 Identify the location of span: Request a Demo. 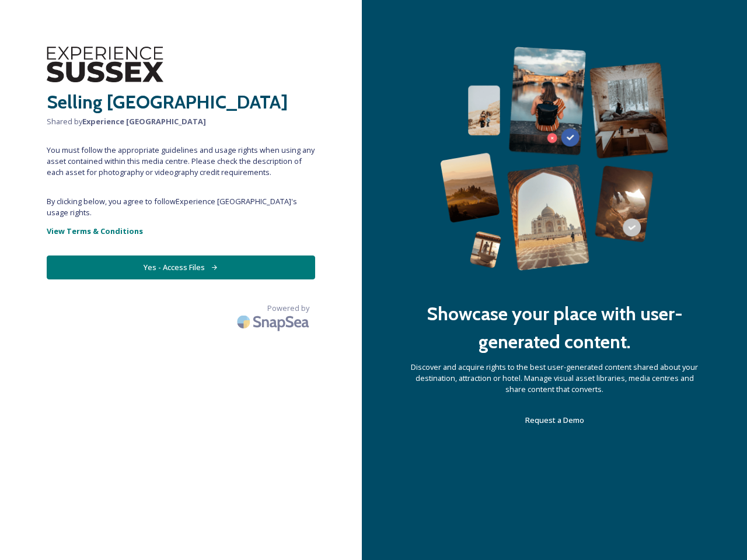
(555, 420).